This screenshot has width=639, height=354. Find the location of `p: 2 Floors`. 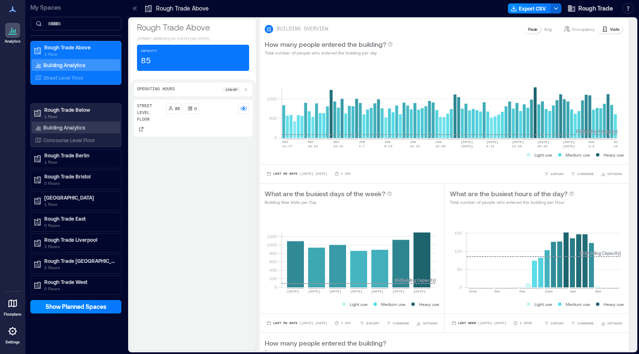

p: 2 Floors is located at coordinates (80, 267).